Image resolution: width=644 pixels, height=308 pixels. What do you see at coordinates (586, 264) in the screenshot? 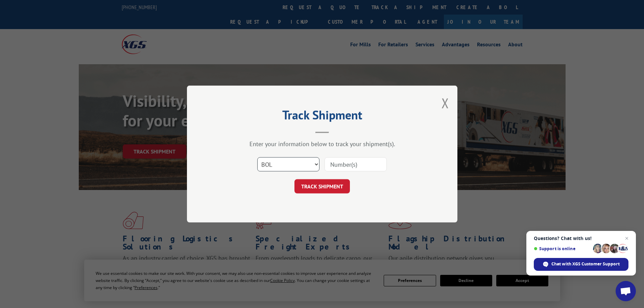
I see `span: Chat with XGS Customer Support` at bounding box center [586, 264].